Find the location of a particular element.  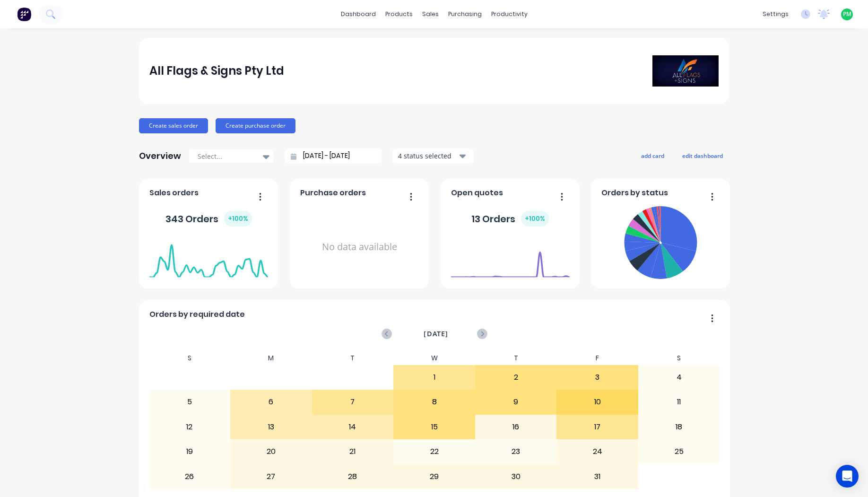

div: F is located at coordinates (597, 358).